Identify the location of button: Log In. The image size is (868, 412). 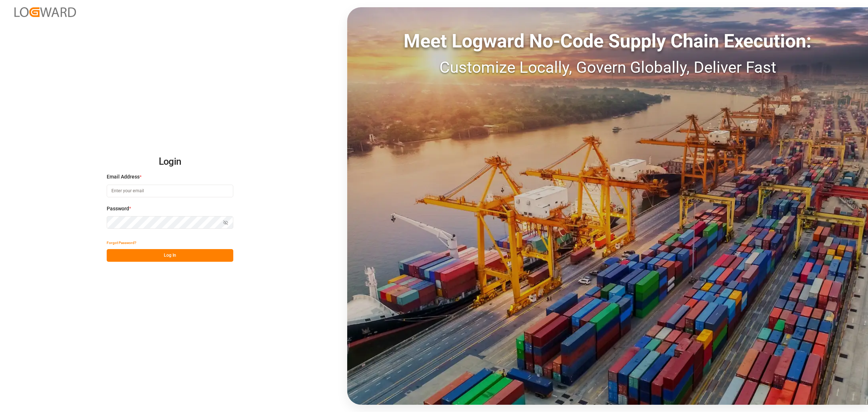
(170, 255).